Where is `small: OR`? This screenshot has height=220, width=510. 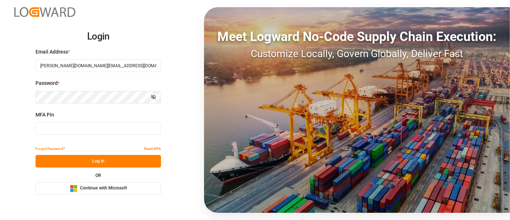
small: OR is located at coordinates (98, 175).